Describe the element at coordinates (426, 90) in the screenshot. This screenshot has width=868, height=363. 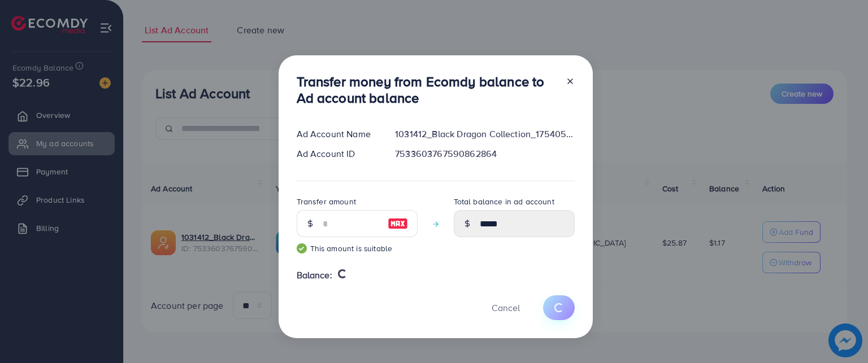
I see `h3: Transfer money from Ecomdy balance to Ad account balance` at that location.